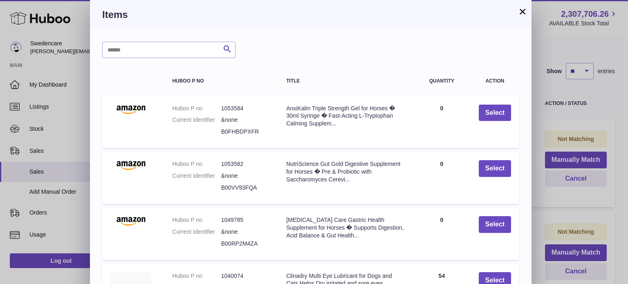 Image resolution: width=628 pixels, height=284 pixels. I want to click on dd: 1053582, so click(245, 164).